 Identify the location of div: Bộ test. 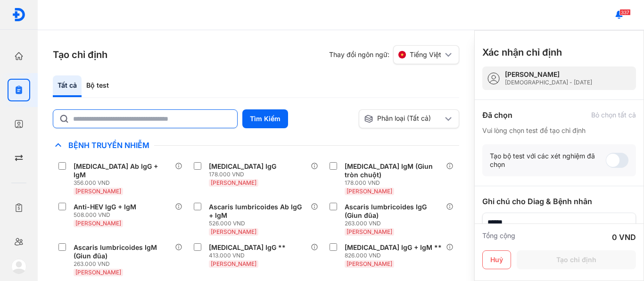
(97, 86).